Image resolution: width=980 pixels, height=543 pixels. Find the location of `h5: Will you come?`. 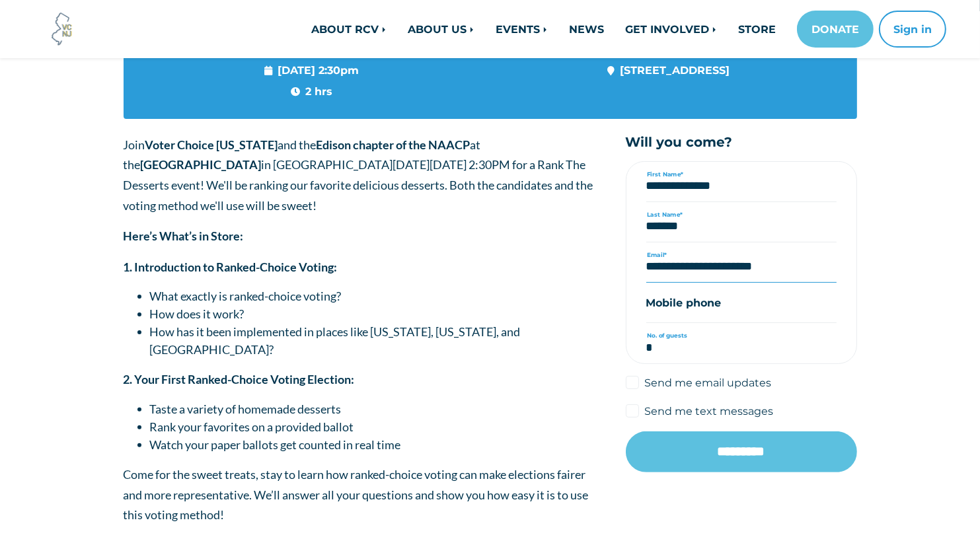

h5: Will you come? is located at coordinates (741, 143).